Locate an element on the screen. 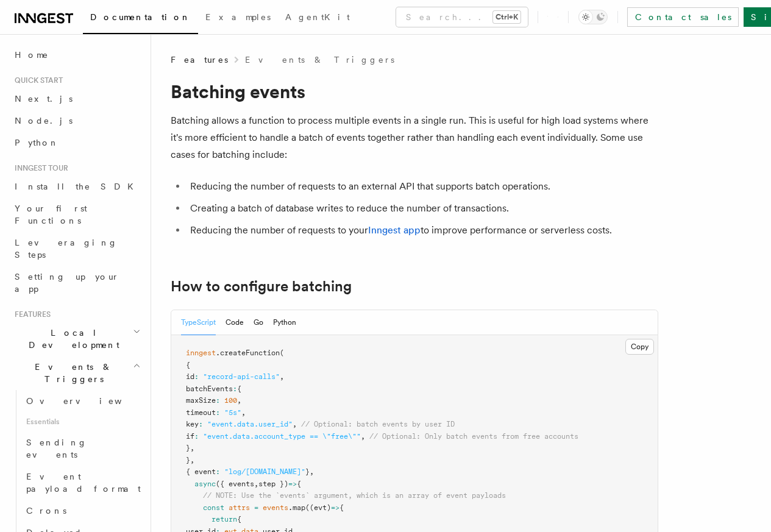 The image size is (771, 532). li: Reducing the number of requests to an external API that supports batch operations. is located at coordinates (422, 187).